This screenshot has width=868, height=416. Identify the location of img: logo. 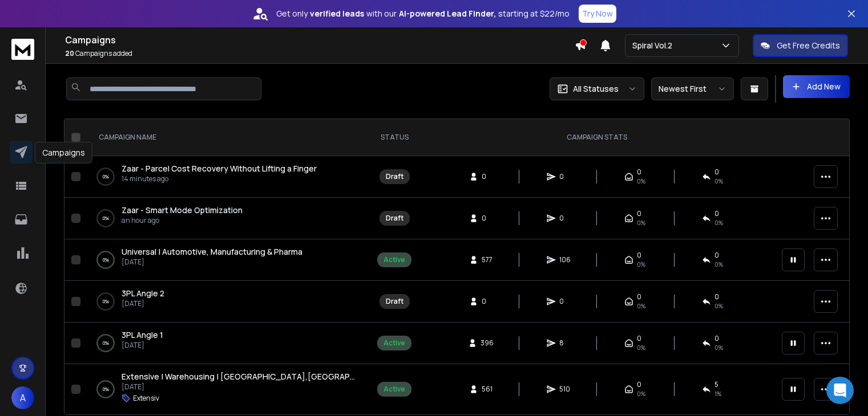
(23, 49).